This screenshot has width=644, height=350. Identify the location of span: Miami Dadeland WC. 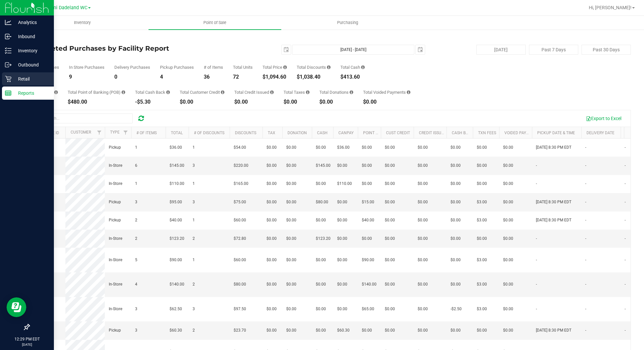
(65, 8).